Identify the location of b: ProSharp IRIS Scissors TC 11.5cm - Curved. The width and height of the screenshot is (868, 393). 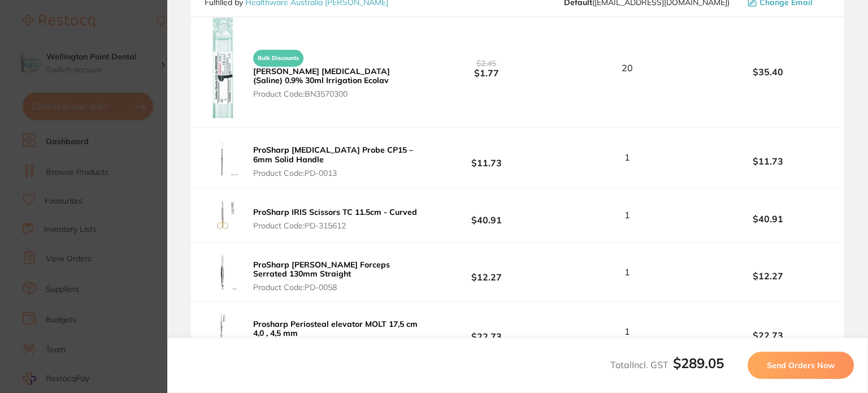
(335, 212).